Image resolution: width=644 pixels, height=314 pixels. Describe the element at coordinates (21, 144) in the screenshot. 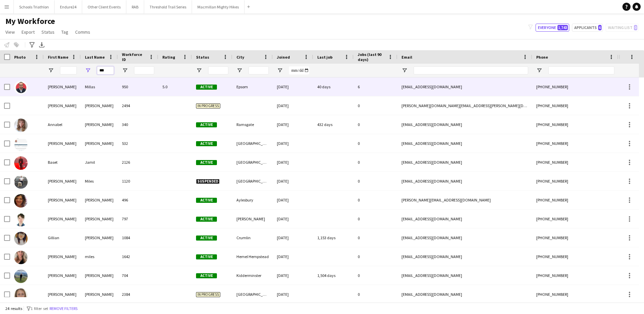

I see `img: Barry McMillan` at that location.